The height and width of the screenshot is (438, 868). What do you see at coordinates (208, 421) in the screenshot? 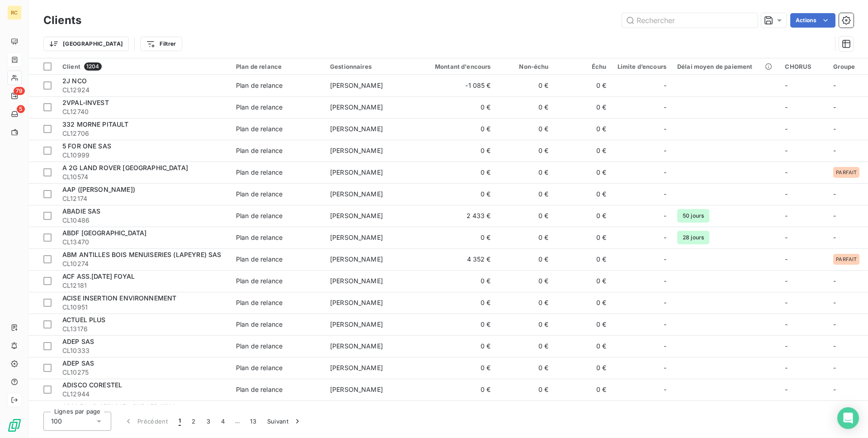
I see `button: 3` at bounding box center [208, 421].